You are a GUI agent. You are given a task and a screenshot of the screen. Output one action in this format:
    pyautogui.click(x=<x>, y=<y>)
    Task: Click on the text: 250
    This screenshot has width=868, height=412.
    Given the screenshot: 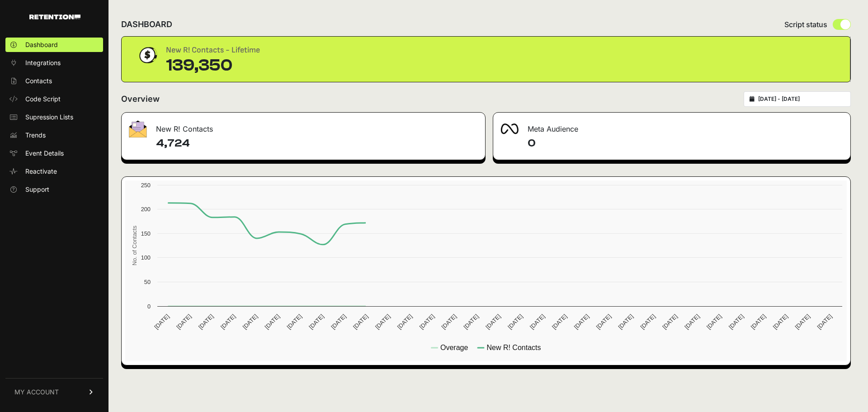 What is the action you would take?
    pyautogui.click(x=146, y=185)
    